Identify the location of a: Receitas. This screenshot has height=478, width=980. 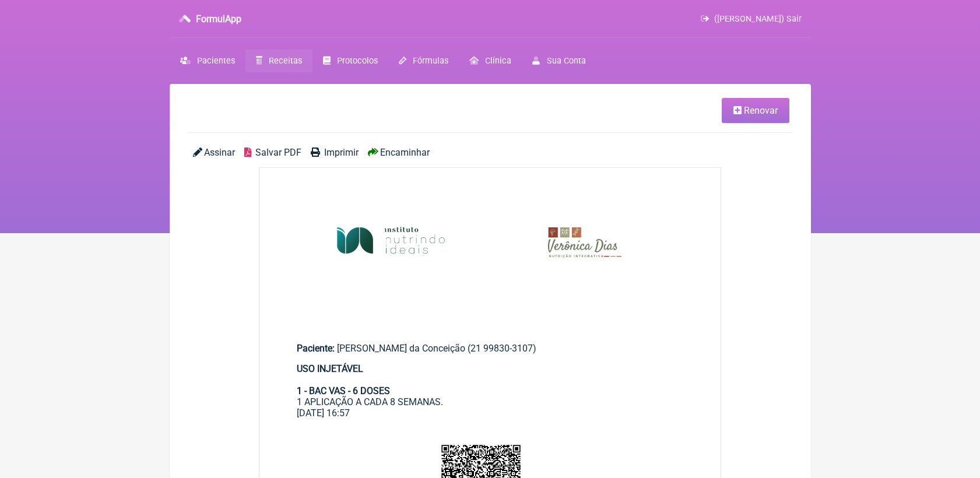
(279, 60).